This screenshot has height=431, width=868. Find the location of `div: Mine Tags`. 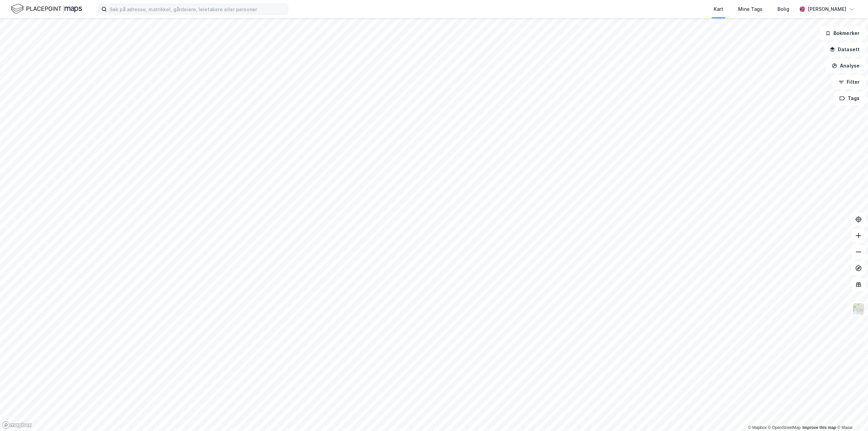

div: Mine Tags is located at coordinates (751, 9).